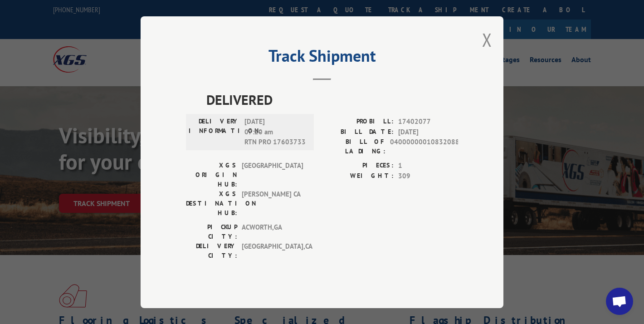  Describe the element at coordinates (358, 131) in the screenshot. I see `label: BILL DATE:` at that location.